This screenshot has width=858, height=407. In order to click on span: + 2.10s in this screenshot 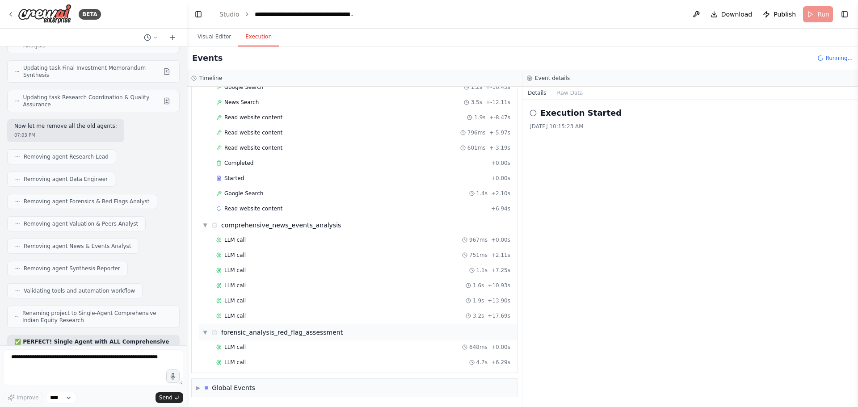, I will do `click(501, 194)`.